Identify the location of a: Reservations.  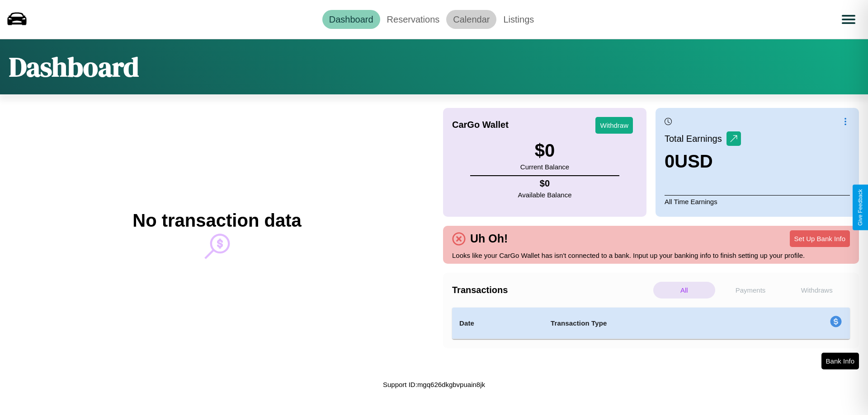
(413, 20).